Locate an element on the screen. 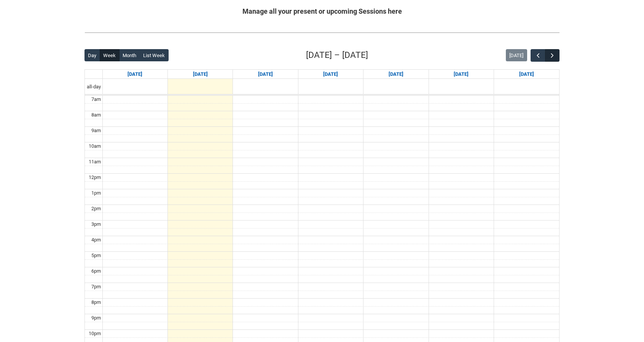 The image size is (644, 342). button: Day is located at coordinates (92, 55).